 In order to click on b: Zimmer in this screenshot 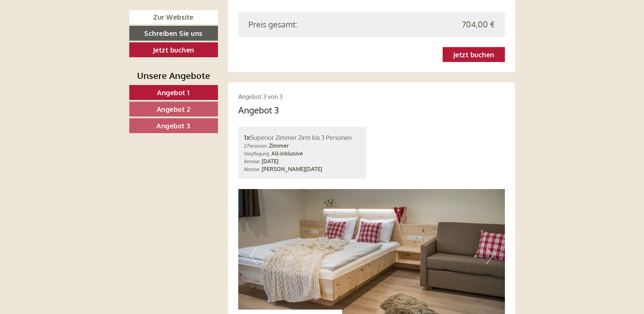, I will do `click(279, 146)`.